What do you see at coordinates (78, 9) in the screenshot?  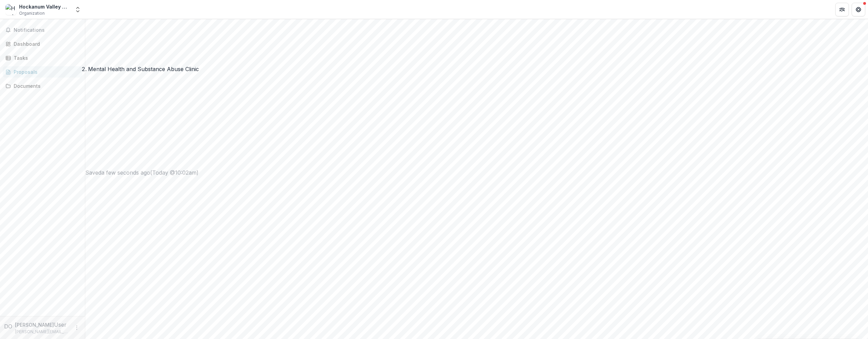 I see `button: Open entity switcher` at bounding box center [78, 9].